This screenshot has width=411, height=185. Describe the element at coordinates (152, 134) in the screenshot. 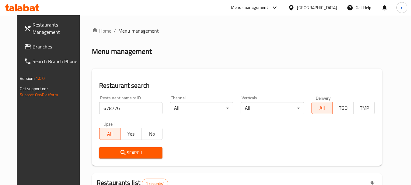

I see `button: No` at that location.